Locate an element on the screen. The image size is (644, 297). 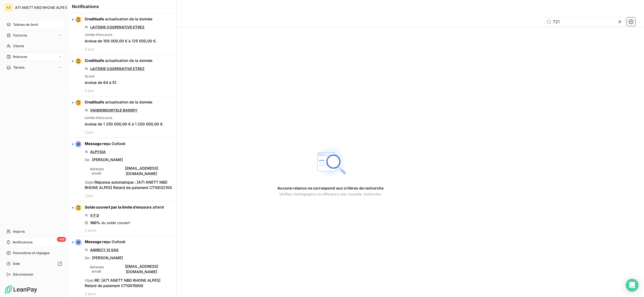
span: Aide is located at coordinates (17, 264).